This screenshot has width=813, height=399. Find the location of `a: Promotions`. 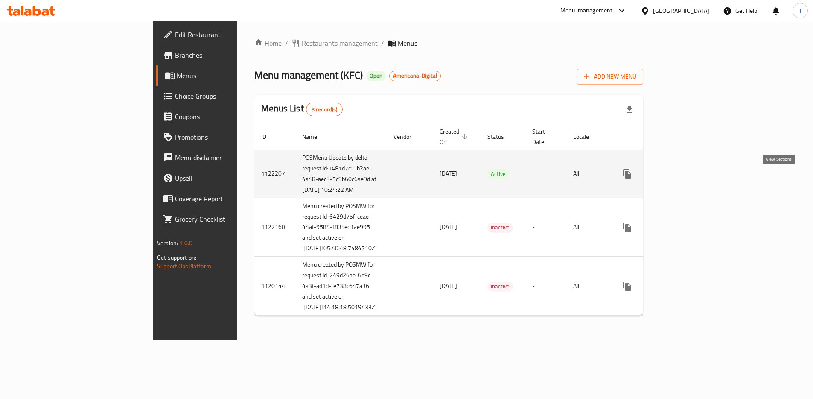

a: Promotions is located at coordinates (222, 137).